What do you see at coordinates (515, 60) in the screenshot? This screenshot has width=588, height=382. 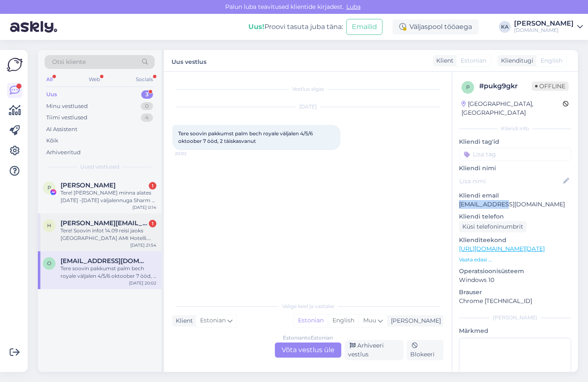 I see `div: Klienditugi` at bounding box center [515, 60].